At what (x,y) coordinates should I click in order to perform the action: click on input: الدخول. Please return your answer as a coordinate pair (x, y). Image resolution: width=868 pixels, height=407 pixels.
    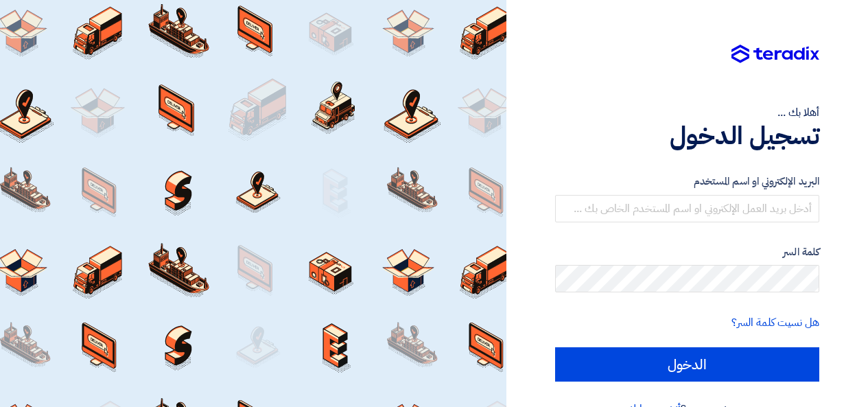
    Looking at the image, I should click on (687, 364).